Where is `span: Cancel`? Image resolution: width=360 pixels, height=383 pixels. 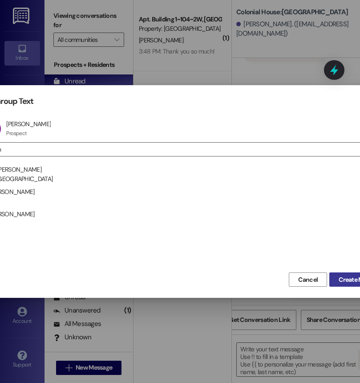 span: Cancel is located at coordinates (308, 279).